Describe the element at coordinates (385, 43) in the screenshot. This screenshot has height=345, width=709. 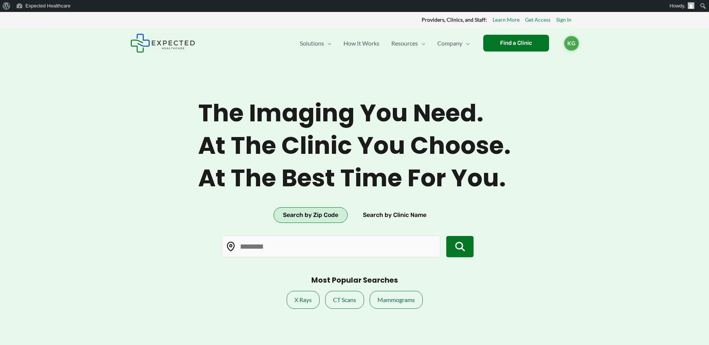
I see `nav: Primary Site Navigation` at that location.